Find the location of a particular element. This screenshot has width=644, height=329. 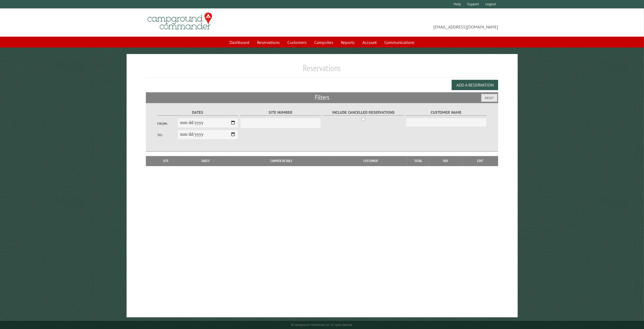

th: Site is located at coordinates (166, 161).